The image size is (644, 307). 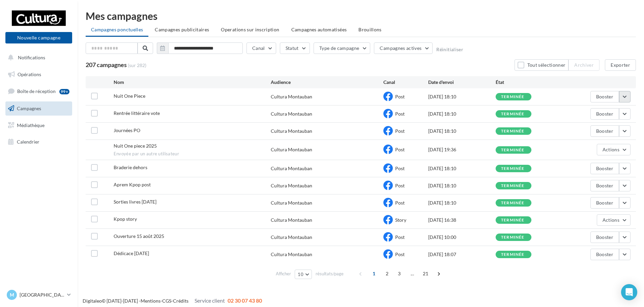 What do you see at coordinates (37, 58) in the screenshot?
I see `button: Notifications` at bounding box center [37, 58].